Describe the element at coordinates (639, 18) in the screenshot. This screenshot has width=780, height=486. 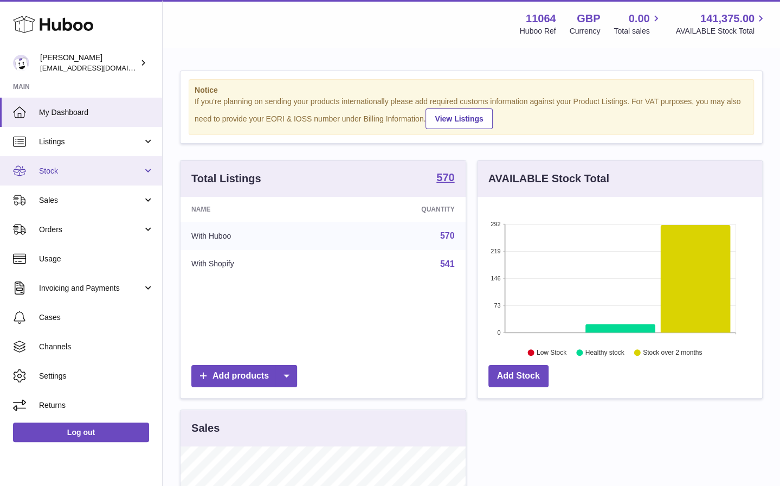
I see `span: 0.00` at that location.